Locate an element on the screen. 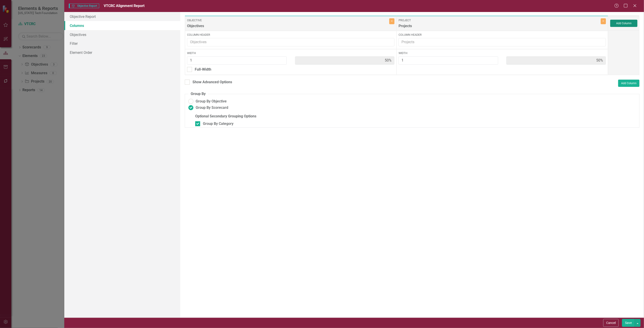 This screenshot has height=328, width=644. a: Columns is located at coordinates (122, 26).